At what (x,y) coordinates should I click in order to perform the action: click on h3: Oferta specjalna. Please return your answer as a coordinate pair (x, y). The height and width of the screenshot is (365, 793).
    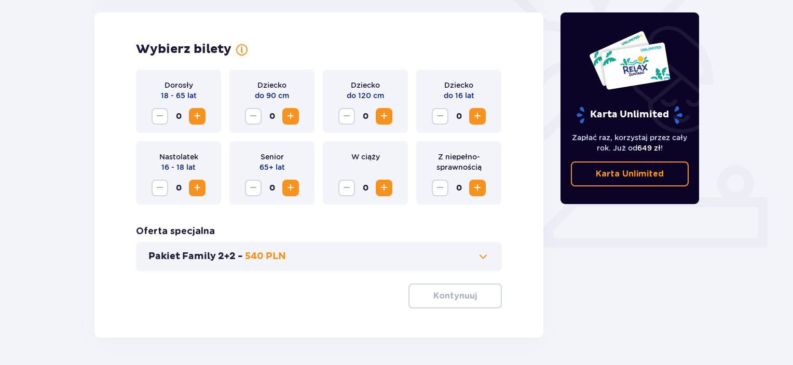
    Looking at the image, I should click on (175, 231).